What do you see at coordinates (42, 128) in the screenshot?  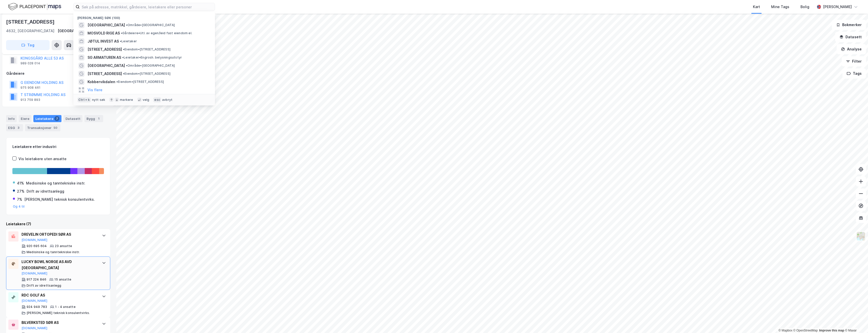 I see `div: Transaksjoner` at bounding box center [42, 128].